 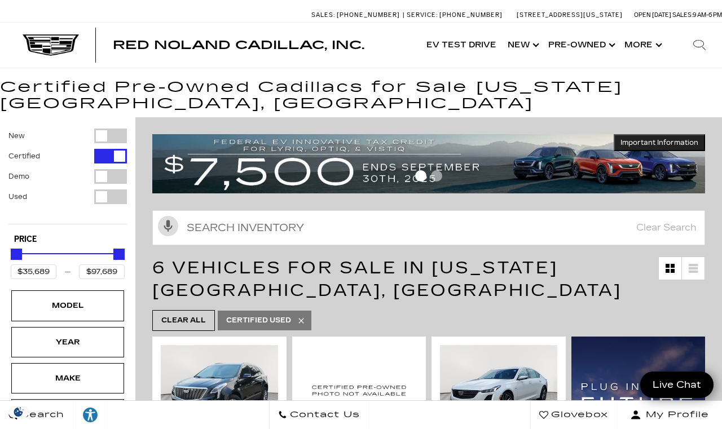 What do you see at coordinates (51, 45) in the screenshot?
I see `a: Cadillac Dark Logo with Cadillac White Text` at bounding box center [51, 45].